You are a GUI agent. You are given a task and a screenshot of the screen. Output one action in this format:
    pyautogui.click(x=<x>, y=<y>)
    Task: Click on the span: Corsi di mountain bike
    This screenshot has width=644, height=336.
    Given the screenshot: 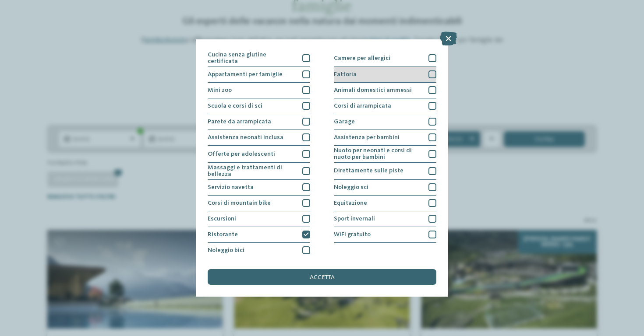 What is the action you would take?
    pyautogui.click(x=239, y=203)
    